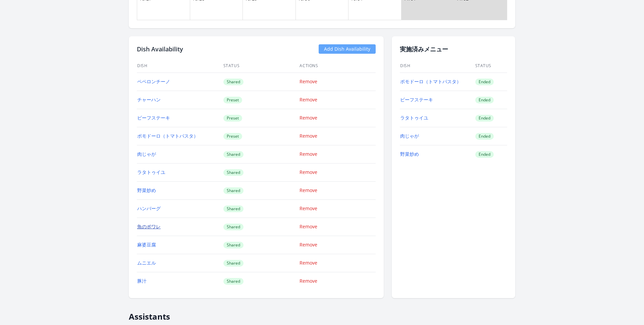 Image resolution: width=644 pixels, height=325 pixels. What do you see at coordinates (149, 99) in the screenshot?
I see `a: チャーハン` at bounding box center [149, 99].